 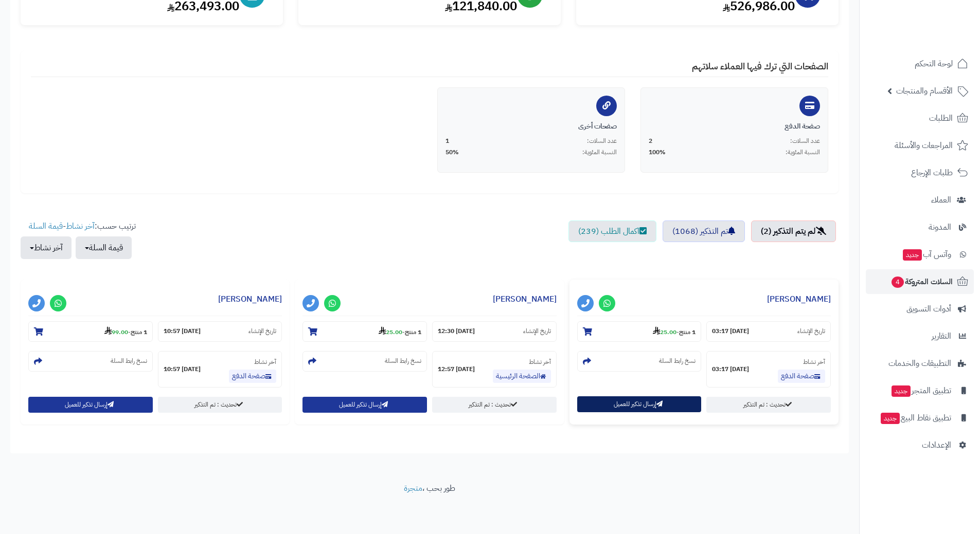 What do you see at coordinates (919, 145) in the screenshot?
I see `a: المراجعات والأسئلة` at bounding box center [919, 145].